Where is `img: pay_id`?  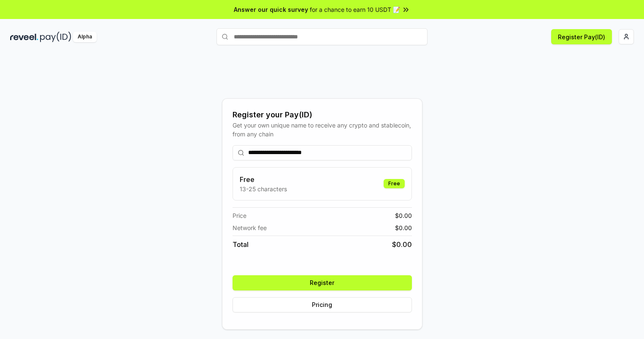
img: pay_id is located at coordinates (56, 37).